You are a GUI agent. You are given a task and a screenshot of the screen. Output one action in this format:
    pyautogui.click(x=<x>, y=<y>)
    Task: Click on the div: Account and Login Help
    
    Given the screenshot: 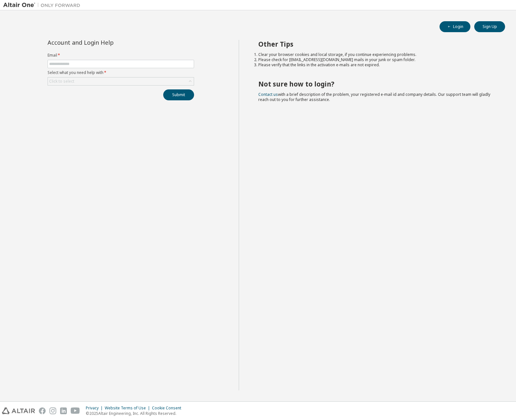 What is the action you would take?
    pyautogui.click(x=106, y=43)
    